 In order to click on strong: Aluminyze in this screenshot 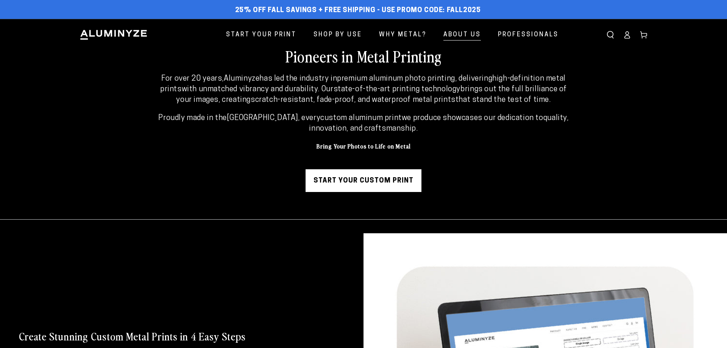, I will do `click(242, 79)`.